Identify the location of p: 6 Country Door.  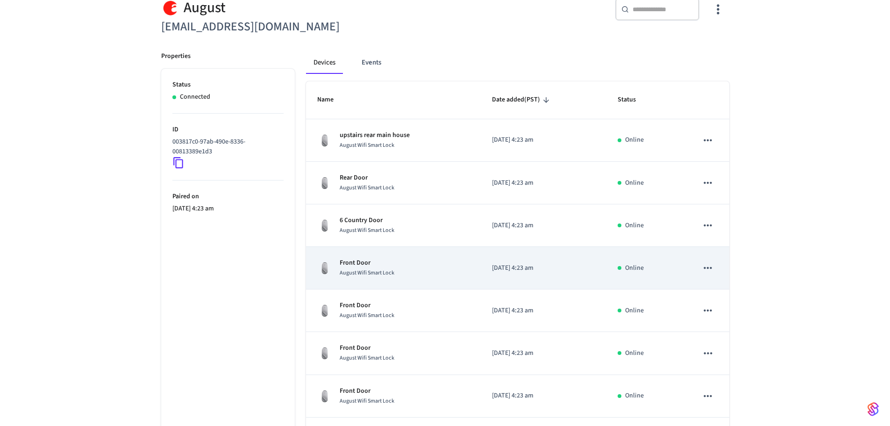
(367, 220).